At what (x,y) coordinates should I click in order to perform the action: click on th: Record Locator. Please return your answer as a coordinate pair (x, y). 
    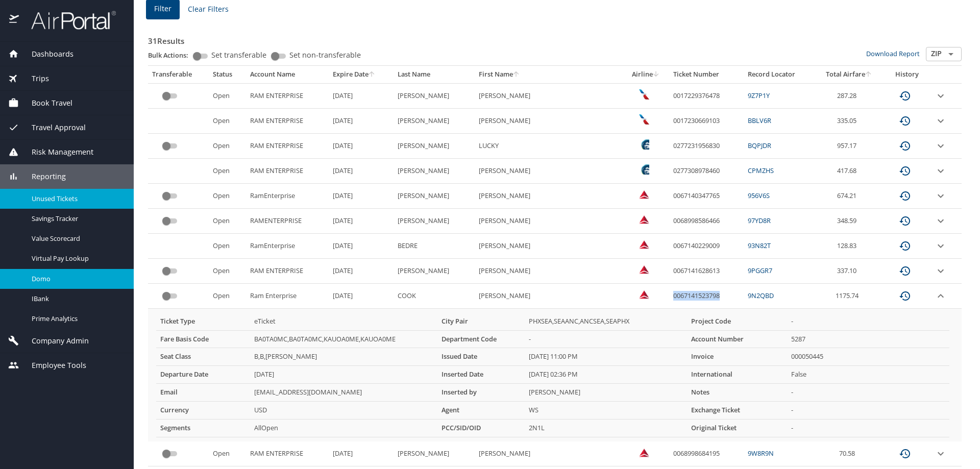
    Looking at the image, I should click on (778, 74).